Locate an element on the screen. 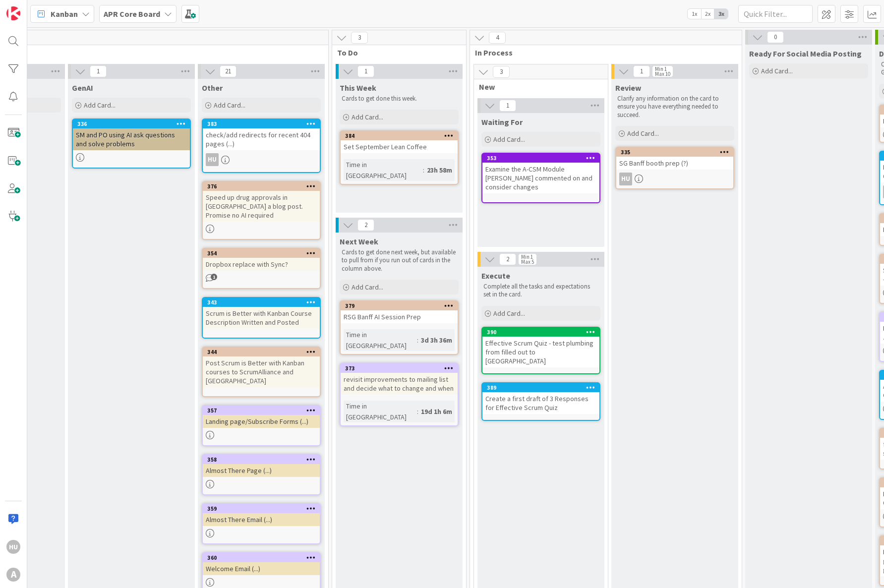 This screenshot has height=588, width=884. div: 389Create a first draft of 3 Responses for Effective Scrum Quiz is located at coordinates (541, 399).